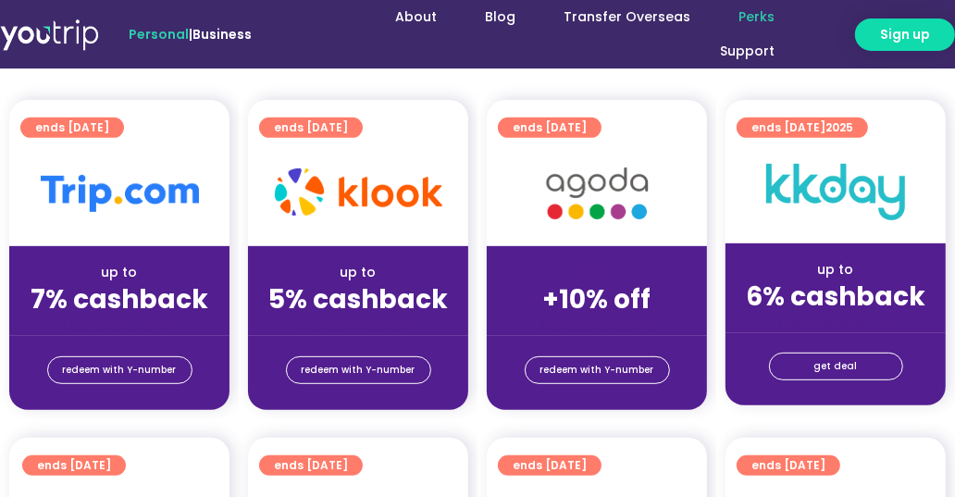 This screenshot has height=497, width=955. I want to click on a: Support, so click(747, 51).